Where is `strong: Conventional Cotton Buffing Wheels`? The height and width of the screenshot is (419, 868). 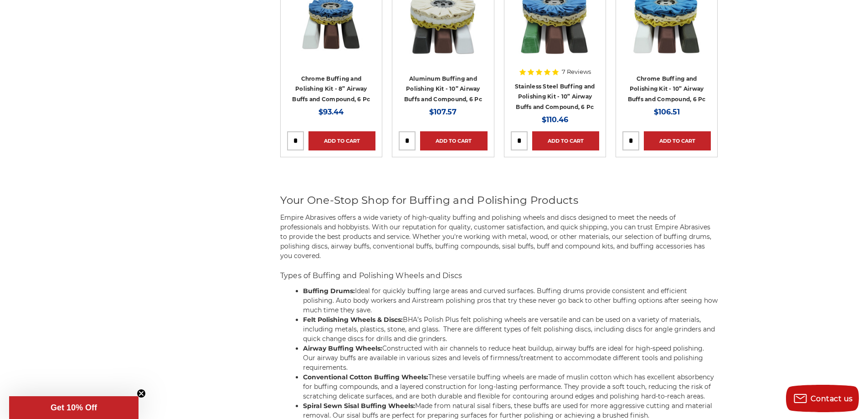 strong: Conventional Cotton Buffing Wheels is located at coordinates (365, 377).